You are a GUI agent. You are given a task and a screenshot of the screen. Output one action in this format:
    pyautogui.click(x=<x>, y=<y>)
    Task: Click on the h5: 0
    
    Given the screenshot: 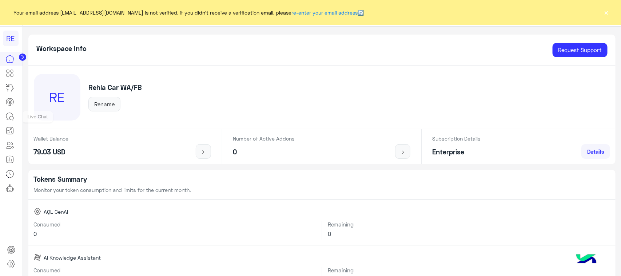 What is the action you would take?
    pyautogui.click(x=264, y=152)
    